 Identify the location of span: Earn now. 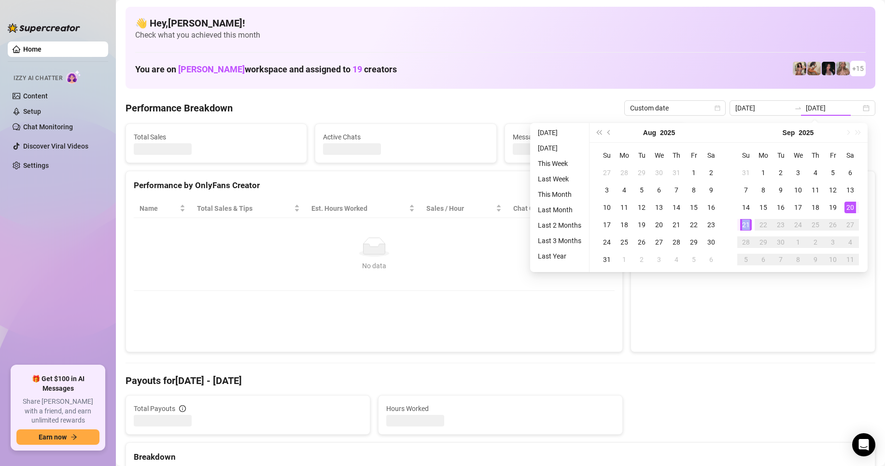
(53, 437).